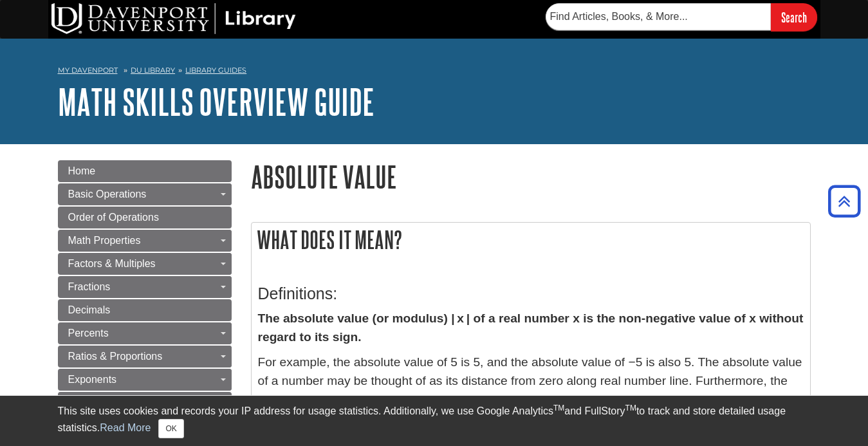  I want to click on span: Percents, so click(88, 333).